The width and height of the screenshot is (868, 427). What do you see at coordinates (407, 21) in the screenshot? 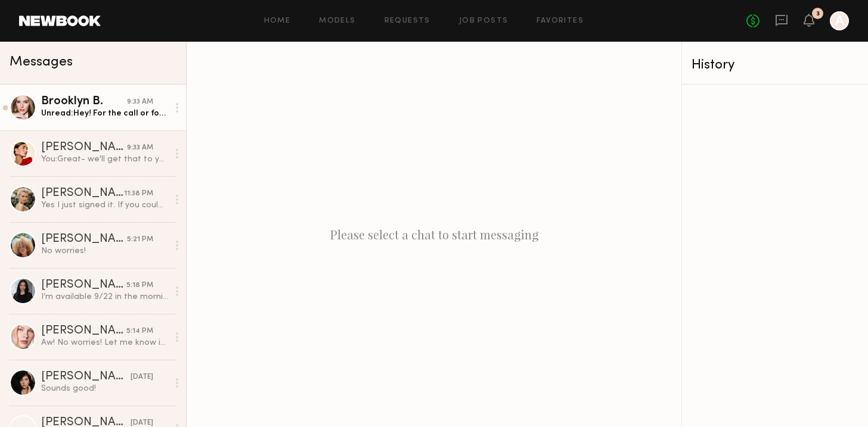
I see `a: Requests` at bounding box center [407, 21].